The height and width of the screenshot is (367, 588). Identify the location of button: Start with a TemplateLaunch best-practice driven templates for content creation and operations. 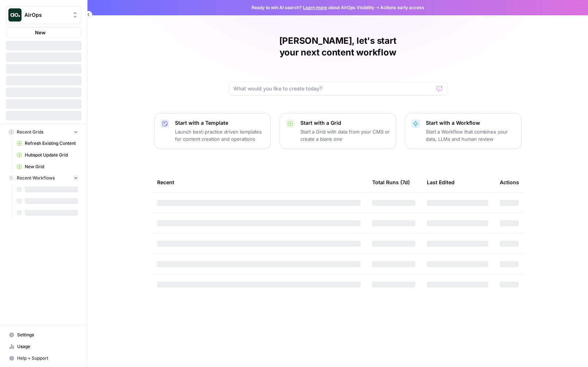
(213, 131).